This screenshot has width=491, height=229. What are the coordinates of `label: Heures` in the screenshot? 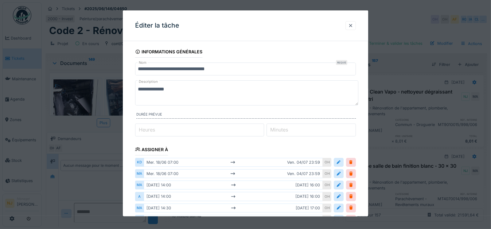 It's located at (147, 130).